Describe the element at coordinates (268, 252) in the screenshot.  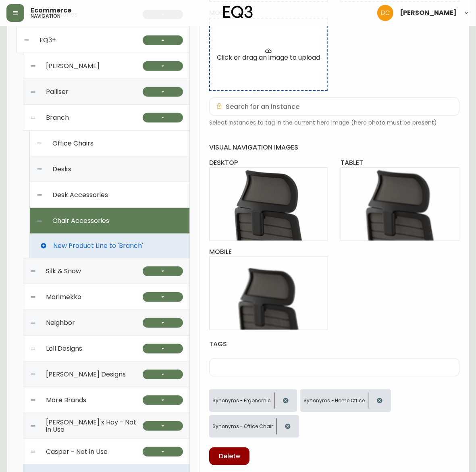
I see `h4: mobile` at that location.